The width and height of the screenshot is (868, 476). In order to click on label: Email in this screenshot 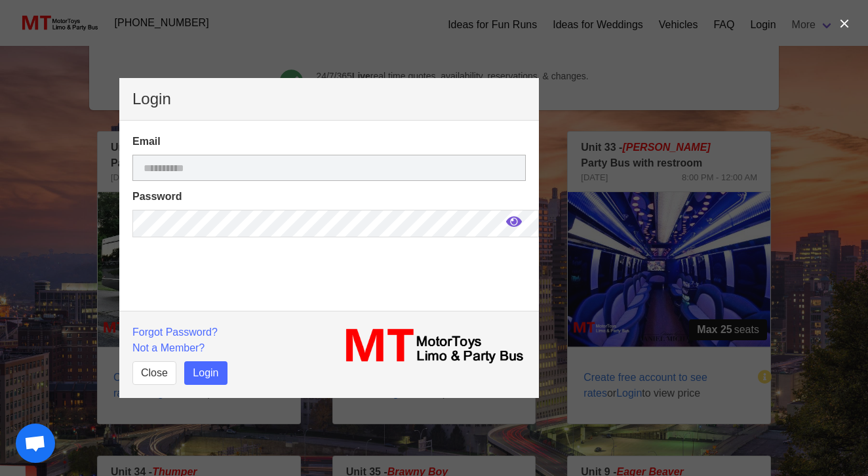, I will do `click(329, 142)`.